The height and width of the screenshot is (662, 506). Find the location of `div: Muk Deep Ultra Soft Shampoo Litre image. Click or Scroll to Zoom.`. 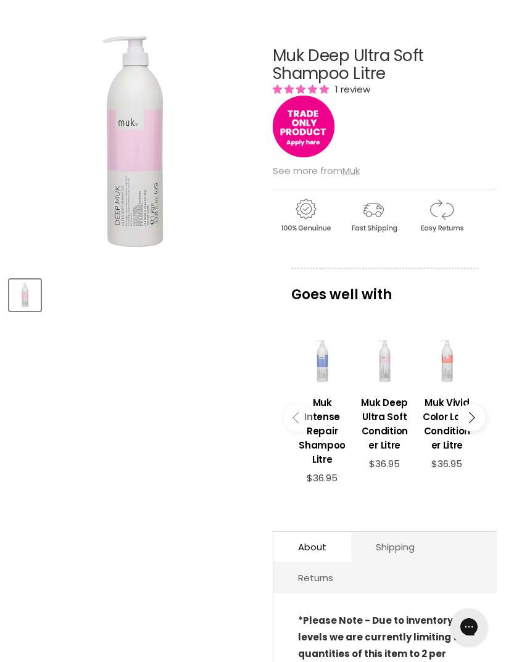

div: Muk Deep Ultra Soft Shampoo Litre image. Click or Scroll to Zoom. is located at coordinates (134, 141).